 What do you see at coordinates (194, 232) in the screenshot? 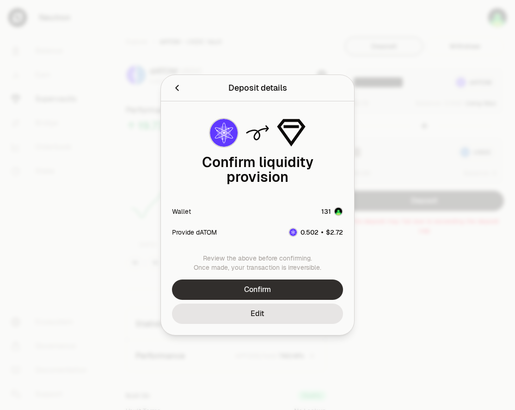
I see `div: Provide dATOM` at bounding box center [194, 232].